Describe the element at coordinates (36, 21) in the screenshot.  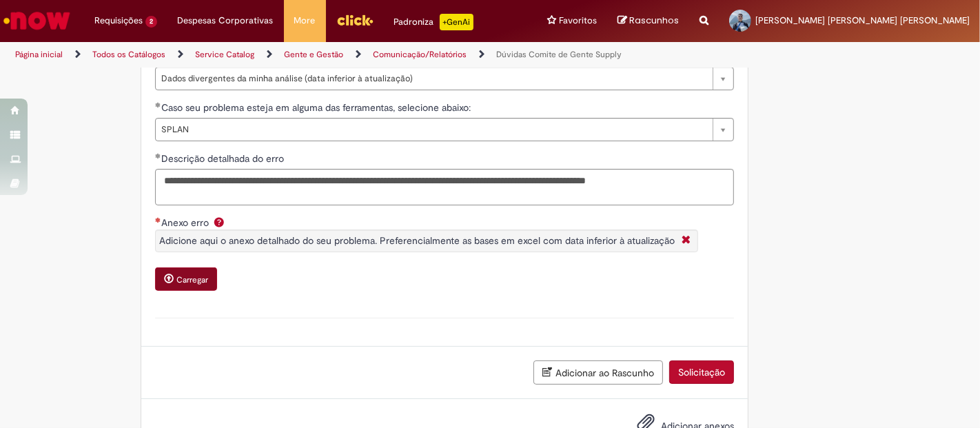
I see `img: ServiceNow` at that location.